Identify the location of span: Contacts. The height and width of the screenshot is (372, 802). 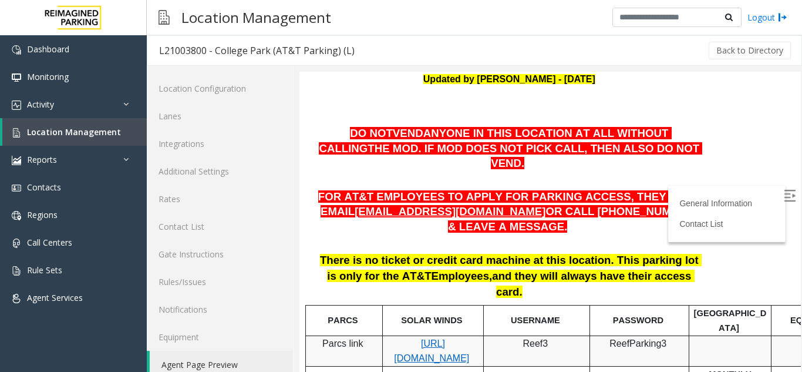
(44, 187).